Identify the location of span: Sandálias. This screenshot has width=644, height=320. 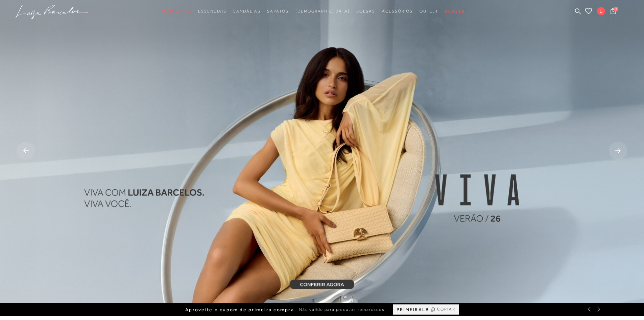
(247, 11).